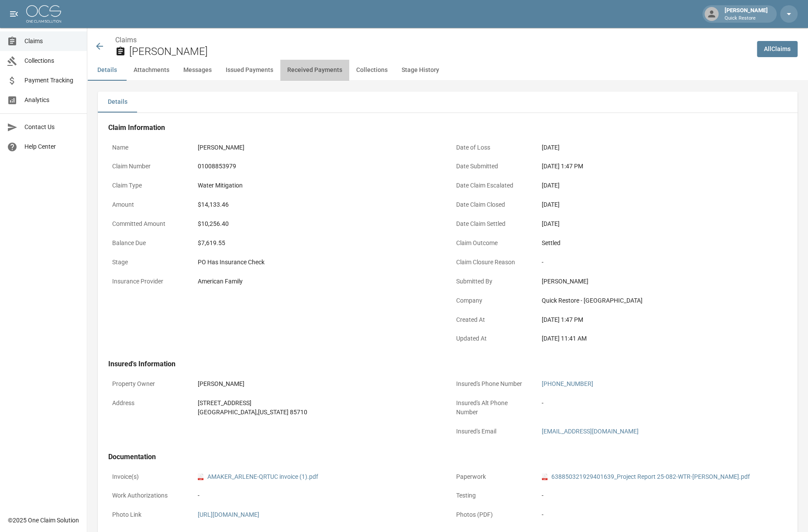  What do you see at coordinates (318, 224) in the screenshot?
I see `div: $10,256.40` at bounding box center [318, 224].